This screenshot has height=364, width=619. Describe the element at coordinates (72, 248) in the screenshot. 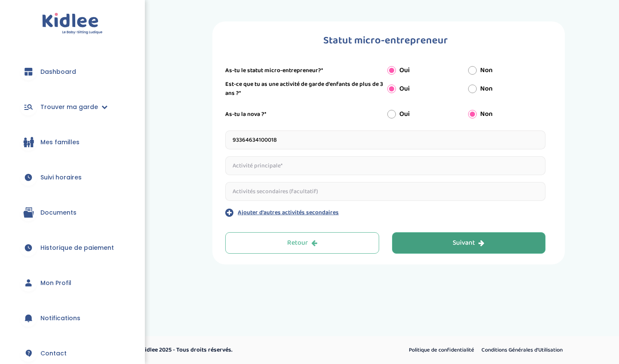

I see `a: Historique de paiement` at that location.